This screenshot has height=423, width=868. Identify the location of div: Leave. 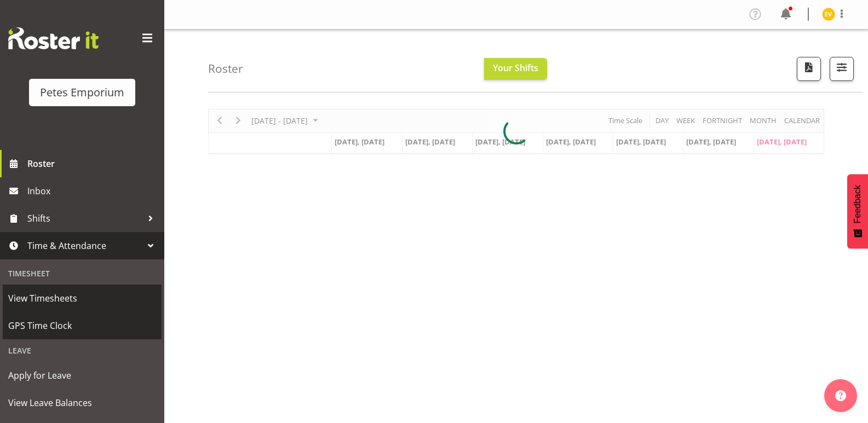
(82, 350).